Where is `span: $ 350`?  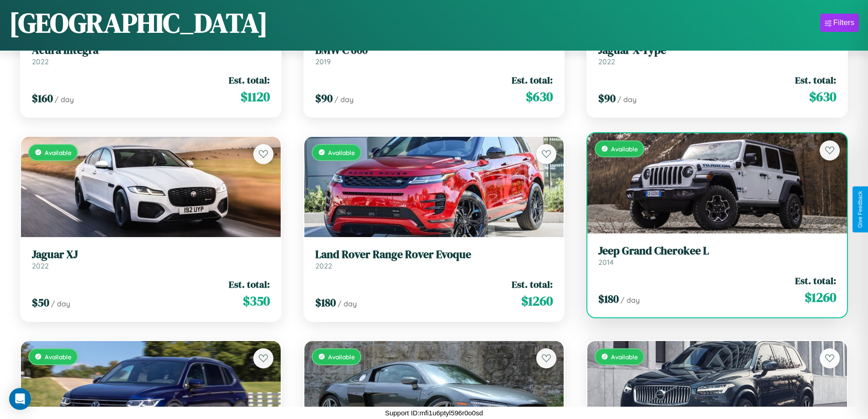
span: $ 350 is located at coordinates (256, 301).